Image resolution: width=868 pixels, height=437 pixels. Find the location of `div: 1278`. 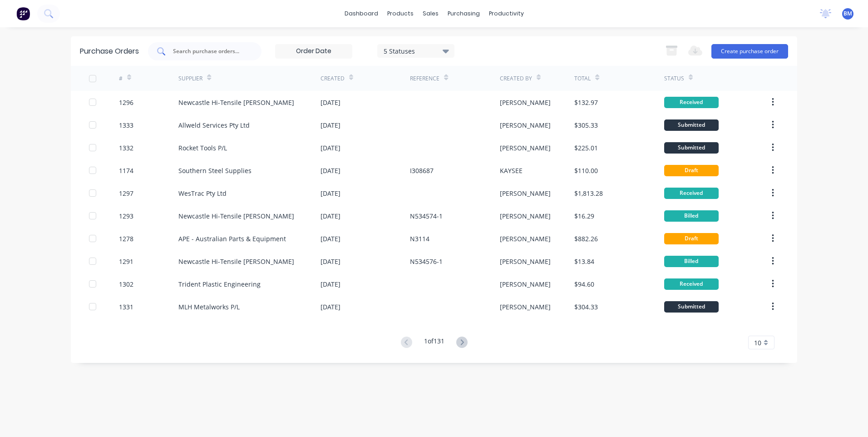

div: 1278 is located at coordinates (126, 239).